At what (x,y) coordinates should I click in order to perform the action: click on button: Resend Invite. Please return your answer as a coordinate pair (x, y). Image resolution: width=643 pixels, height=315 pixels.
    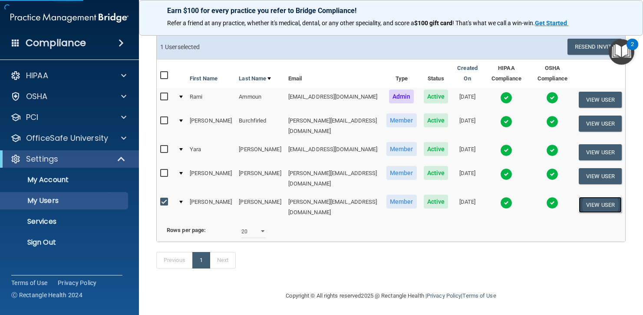
    Looking at the image, I should click on (594, 46).